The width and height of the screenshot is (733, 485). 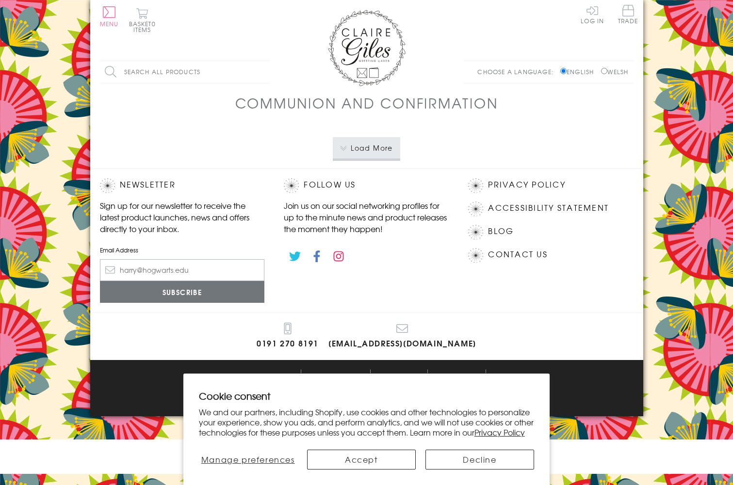 I want to click on p: Choose a language:, so click(x=517, y=72).